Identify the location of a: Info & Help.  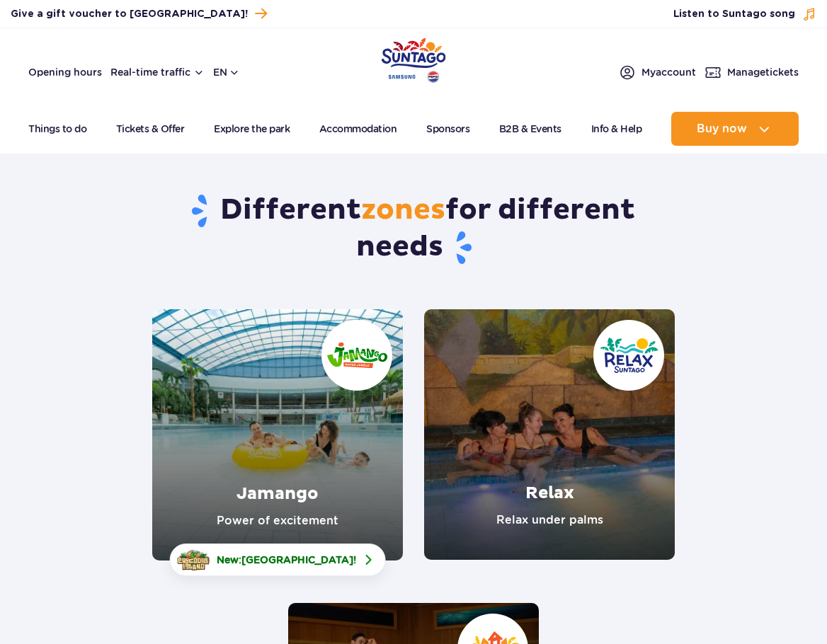
(617, 129).